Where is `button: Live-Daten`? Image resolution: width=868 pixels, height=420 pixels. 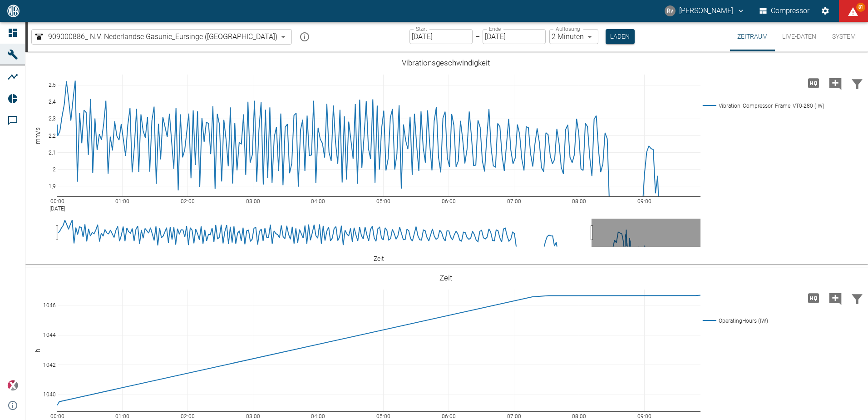
button: Live-Daten is located at coordinates (799, 37).